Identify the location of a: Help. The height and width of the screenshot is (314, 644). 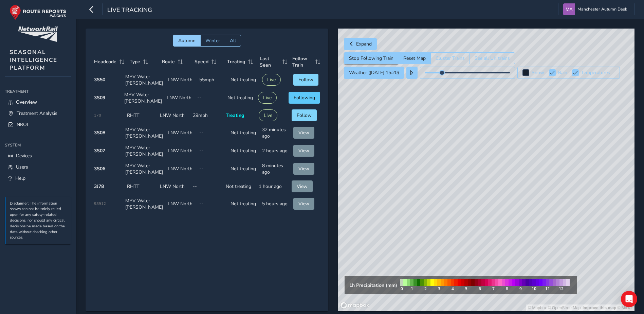
(38, 178).